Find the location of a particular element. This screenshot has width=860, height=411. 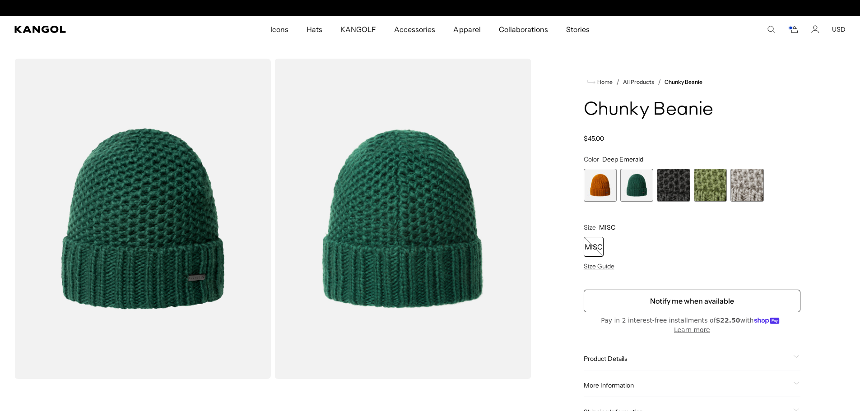

label: Black is located at coordinates (673, 185).